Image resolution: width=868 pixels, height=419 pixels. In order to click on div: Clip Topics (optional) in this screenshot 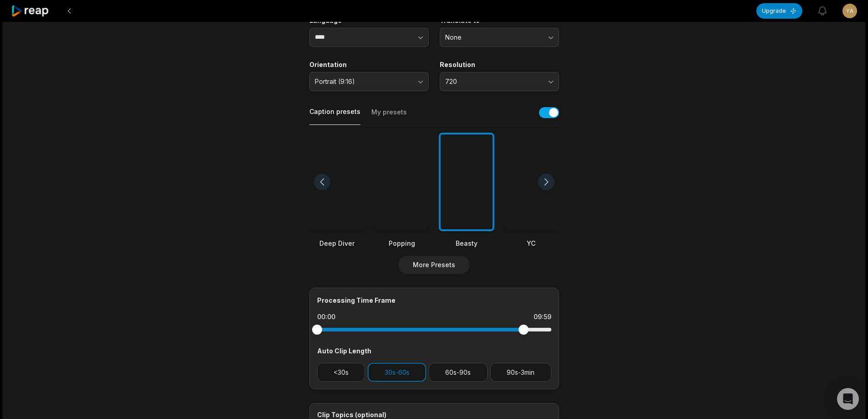, I will do `click(434, 415)`.